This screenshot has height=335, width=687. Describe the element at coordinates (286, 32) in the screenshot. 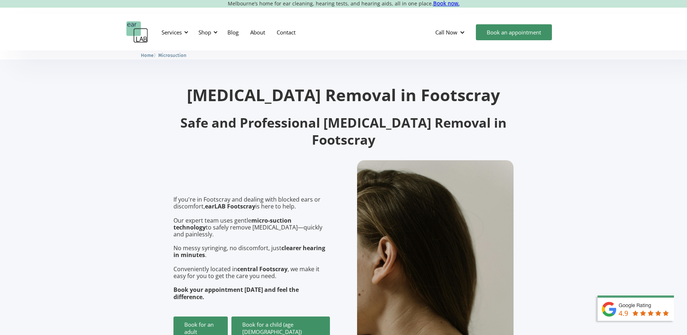

I see `a: Contact` at that location.